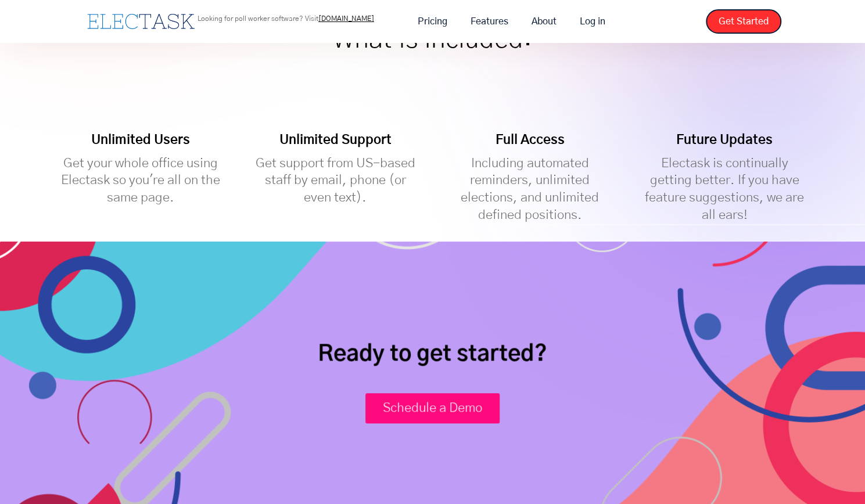 The image size is (865, 504). I want to click on h1: What is Included:, so click(432, 40).